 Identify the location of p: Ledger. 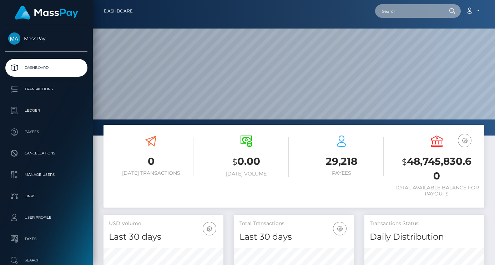
(46, 111).